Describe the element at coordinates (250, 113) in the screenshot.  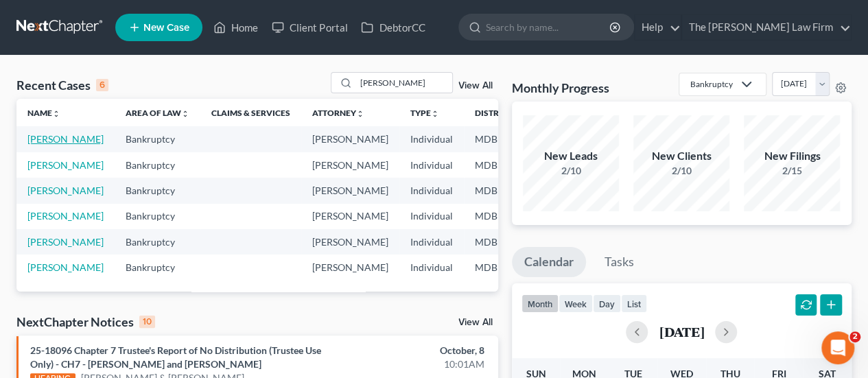
I see `th: Claims & Services` at that location.